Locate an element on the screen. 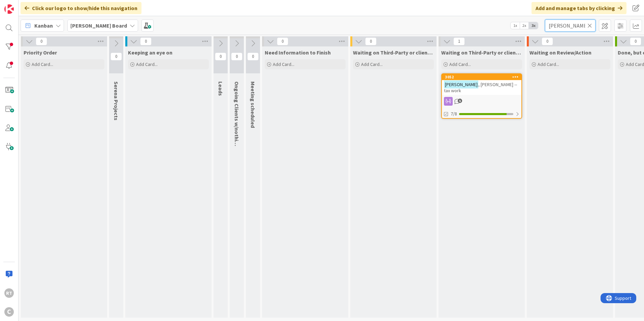  span: Keeping an eye on is located at coordinates (150, 52).